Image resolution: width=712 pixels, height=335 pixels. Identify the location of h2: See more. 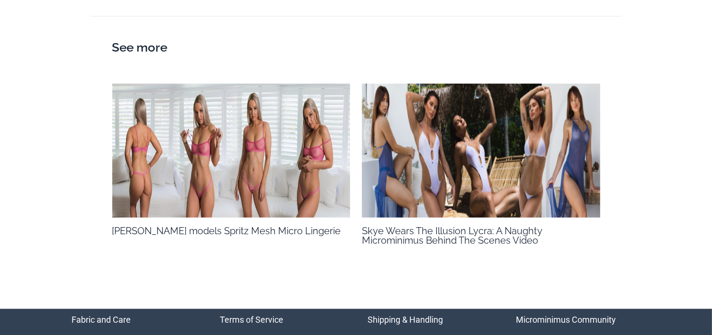
(356, 48).